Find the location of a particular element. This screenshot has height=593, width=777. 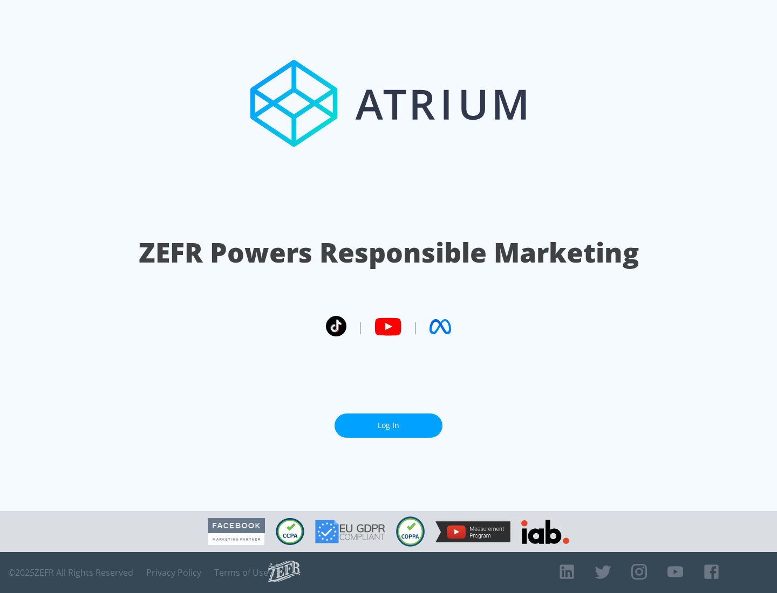

img: COPPA Compliant is located at coordinates (410, 532).